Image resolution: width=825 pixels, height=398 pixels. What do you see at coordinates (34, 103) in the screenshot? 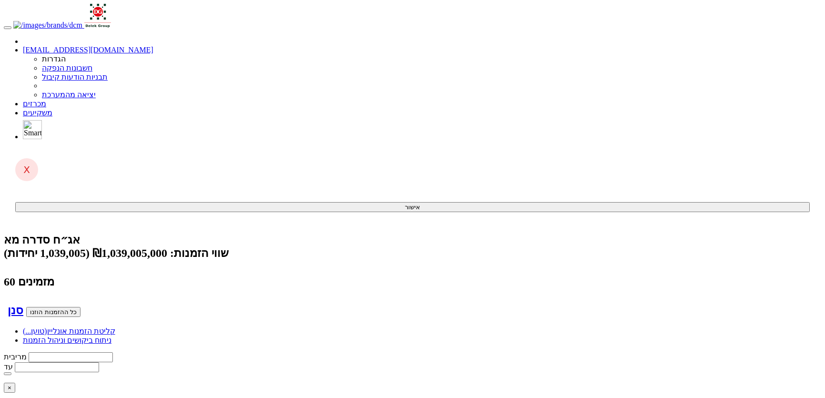
I see `a: מכרזים` at bounding box center [34, 103].